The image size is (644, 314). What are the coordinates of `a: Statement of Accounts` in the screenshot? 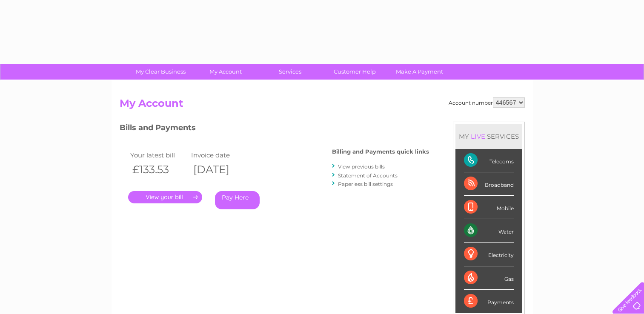 It's located at (368, 175).